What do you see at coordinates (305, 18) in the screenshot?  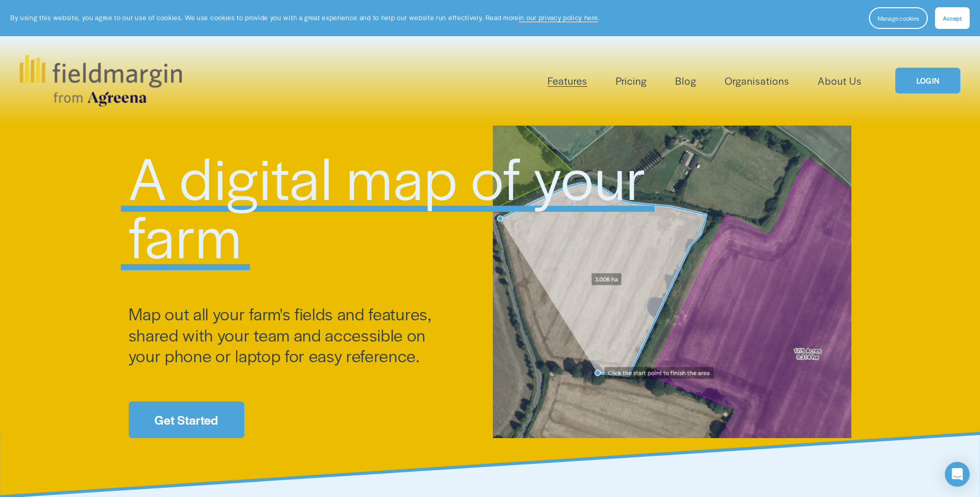 I see `p: By using this website, you agree to our use of cookies. We use cookies to provide you with a grea...` at bounding box center [305, 18].